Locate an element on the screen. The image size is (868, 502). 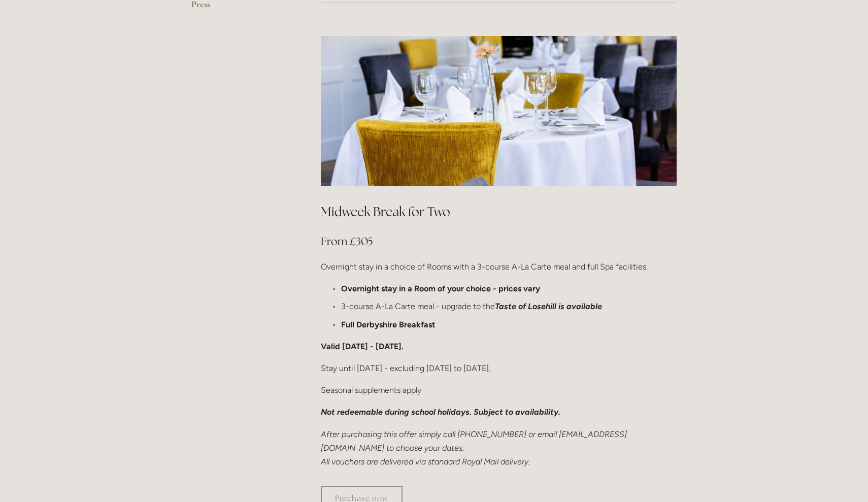
p: Overnight stay in a choice of Rooms with a 3-course A-La Carte meal and full Spa facilities. is located at coordinates (499, 267).